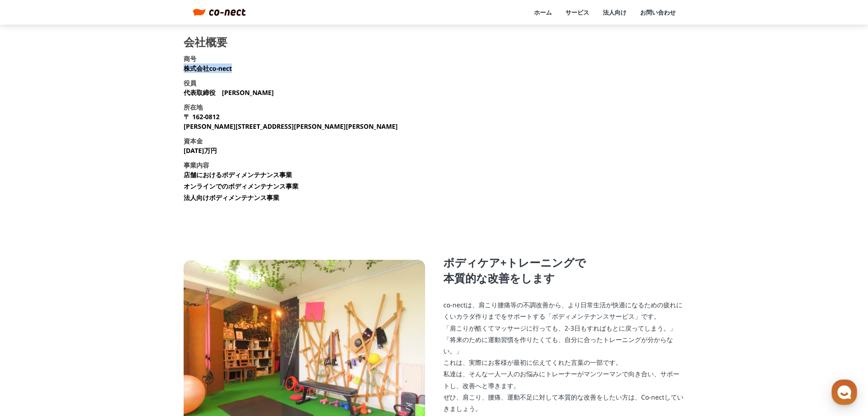 The image size is (868, 416). What do you see at coordinates (578, 12) in the screenshot?
I see `a: サービス` at bounding box center [578, 12].